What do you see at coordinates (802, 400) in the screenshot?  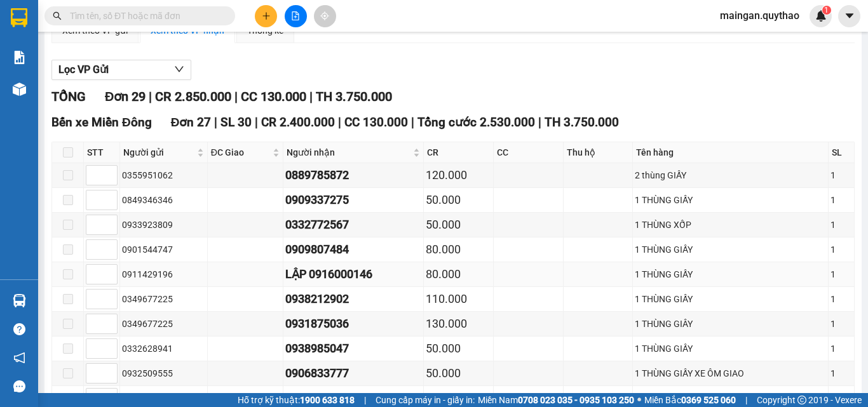 I see `span: copyright` at bounding box center [802, 400].